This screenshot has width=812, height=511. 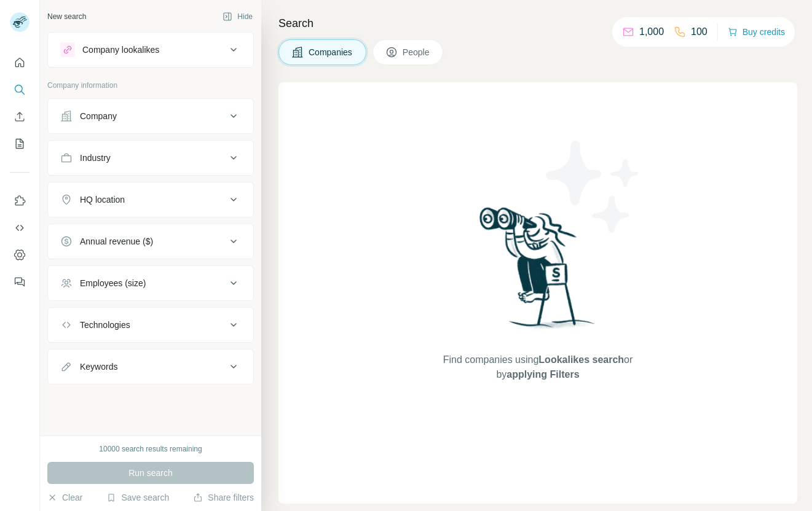 What do you see at coordinates (593, 187) in the screenshot?
I see `img: Surfe Illustration - Stars` at bounding box center [593, 187].